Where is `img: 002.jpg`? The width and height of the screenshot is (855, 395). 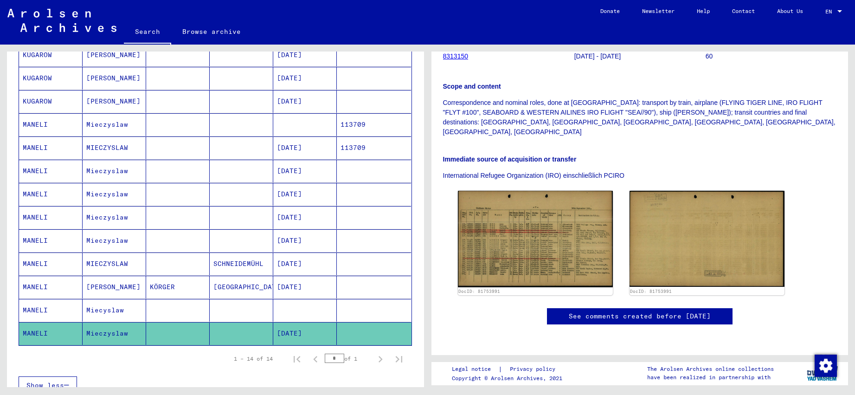 img: 002.jpg is located at coordinates (707, 238).